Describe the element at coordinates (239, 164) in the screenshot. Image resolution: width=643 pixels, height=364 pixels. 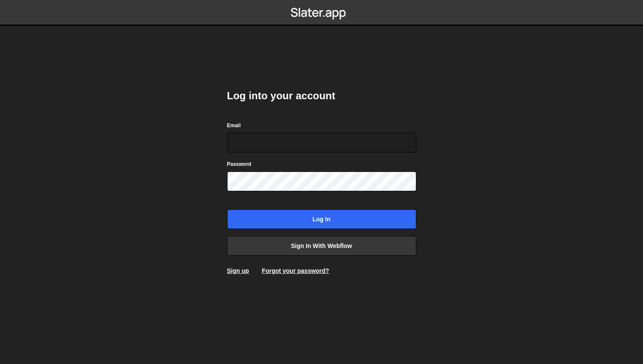
I see `label: Password` at that location.